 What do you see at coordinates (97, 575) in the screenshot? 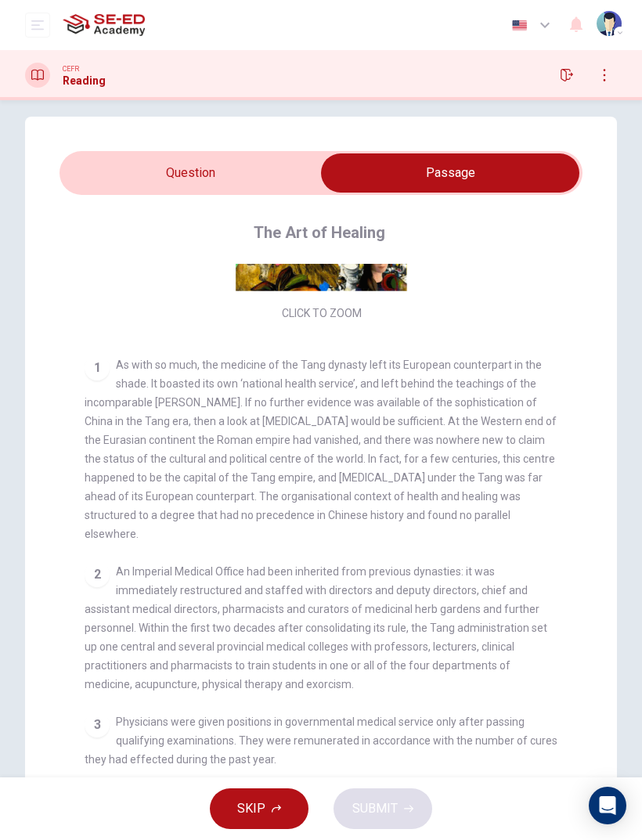
I see `div: 2` at bounding box center [97, 575].